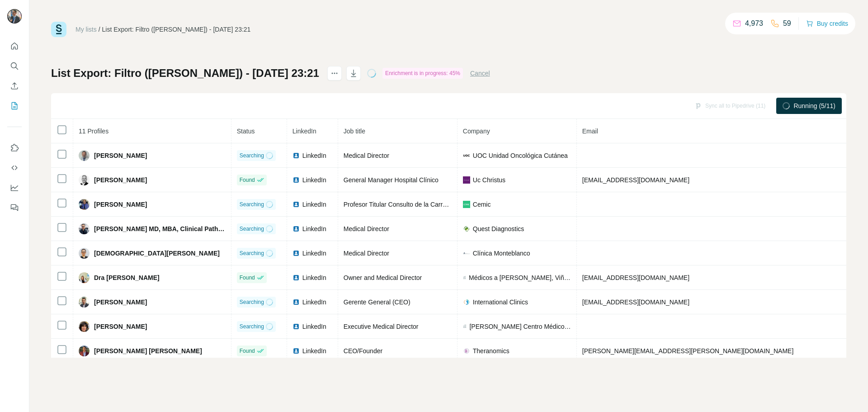  I want to click on span: Profesor Titular Consulto de la Carrera de Medico Especialista en Patologia, so click(449, 204).